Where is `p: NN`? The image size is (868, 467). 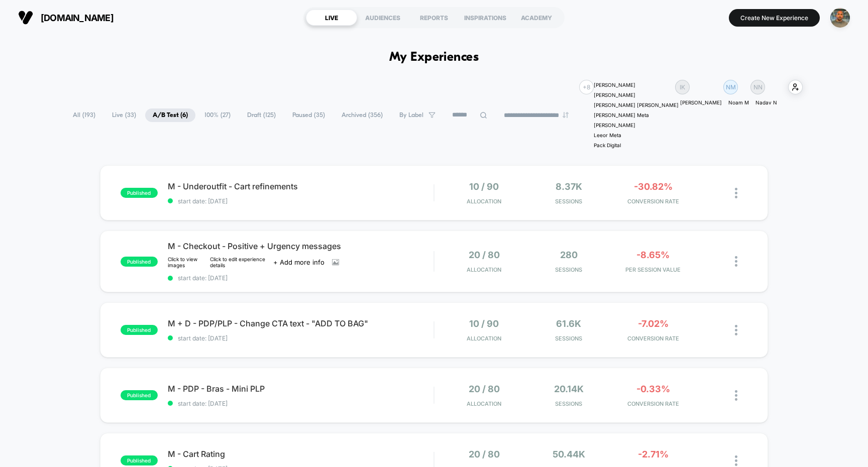 p: NN is located at coordinates (758, 87).